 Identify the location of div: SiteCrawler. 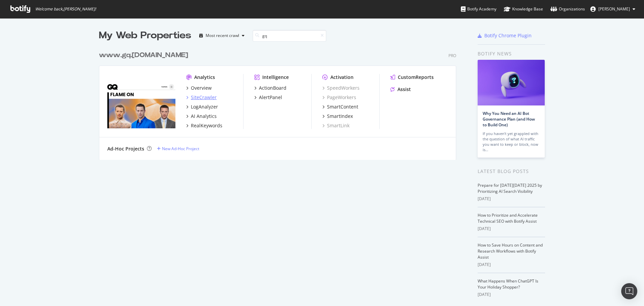
(203, 97).